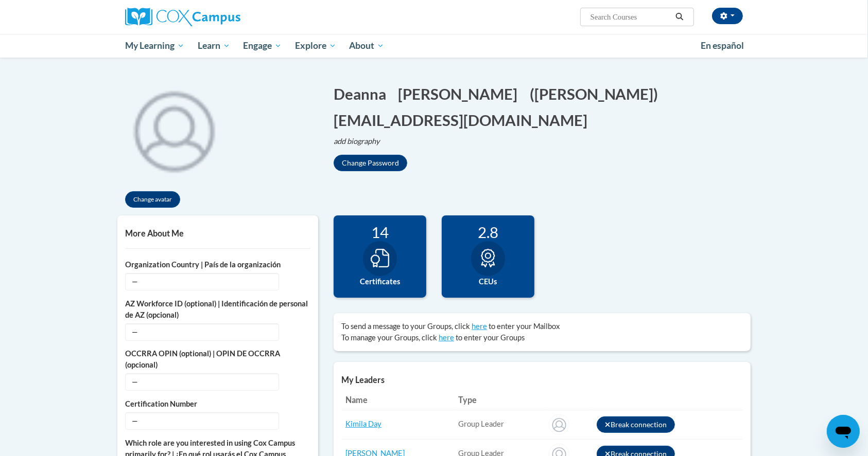 This screenshot has height=456, width=868. I want to click on div: 14, so click(380, 232).